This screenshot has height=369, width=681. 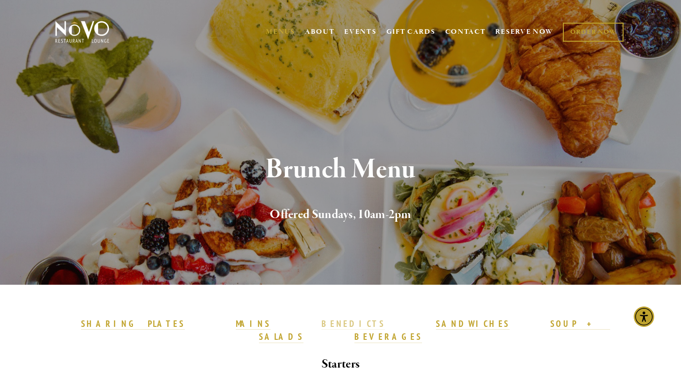 What do you see at coordinates (82, 32) in the screenshot?
I see `img: Novo Restaurant &amp; Lounge` at bounding box center [82, 32].